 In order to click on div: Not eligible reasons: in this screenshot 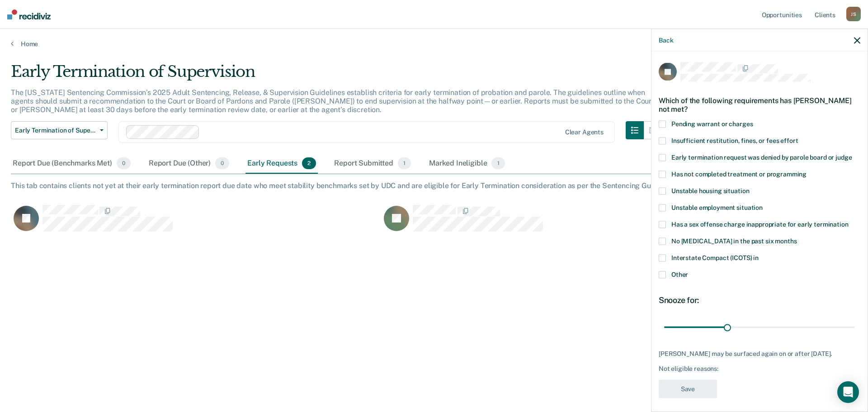, I will do `click(760, 368)`.